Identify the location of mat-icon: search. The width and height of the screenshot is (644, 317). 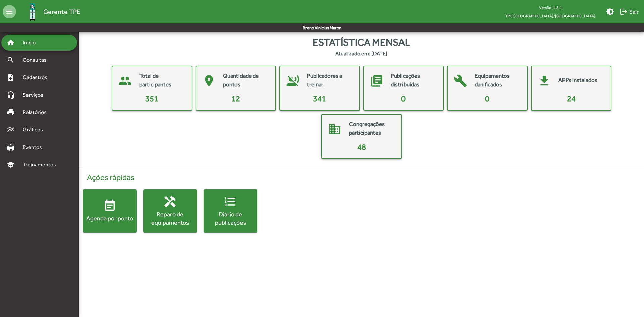
(10, 60).